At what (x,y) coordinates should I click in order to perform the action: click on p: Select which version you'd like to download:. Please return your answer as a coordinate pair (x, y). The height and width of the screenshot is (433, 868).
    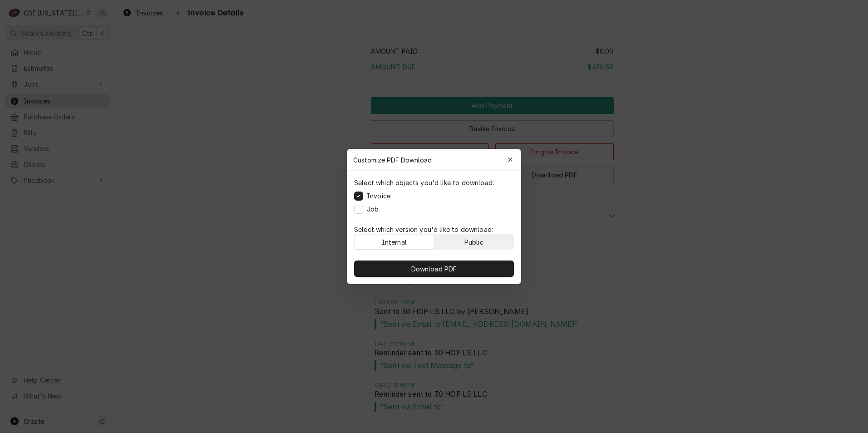
    Looking at the image, I should click on (434, 229).